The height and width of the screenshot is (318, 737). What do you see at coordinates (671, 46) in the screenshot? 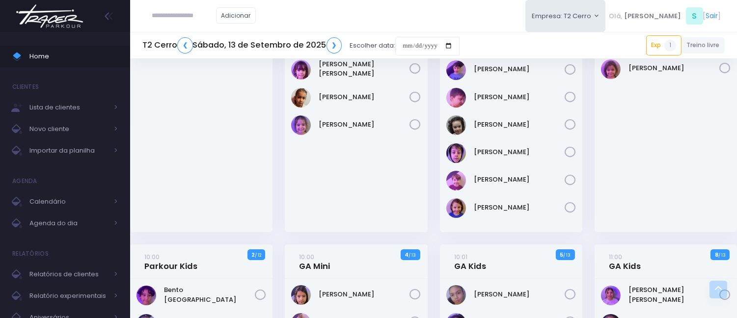
I see `span: 1` at bounding box center [671, 46].